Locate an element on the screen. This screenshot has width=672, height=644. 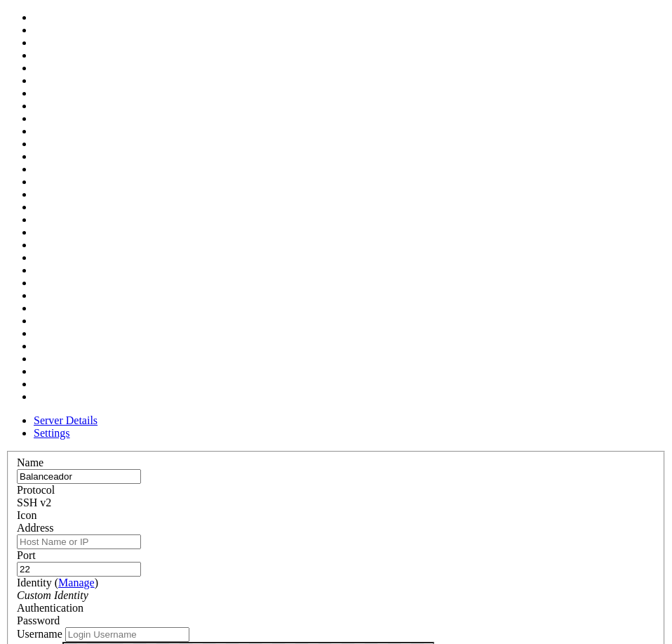
label: Address is located at coordinates (35, 527).